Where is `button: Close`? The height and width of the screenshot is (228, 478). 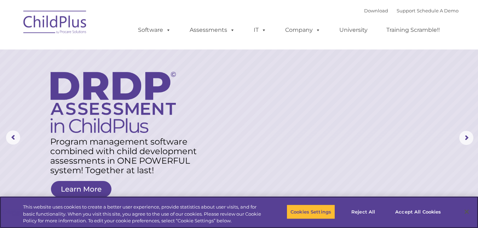 button: Close is located at coordinates (467, 212).